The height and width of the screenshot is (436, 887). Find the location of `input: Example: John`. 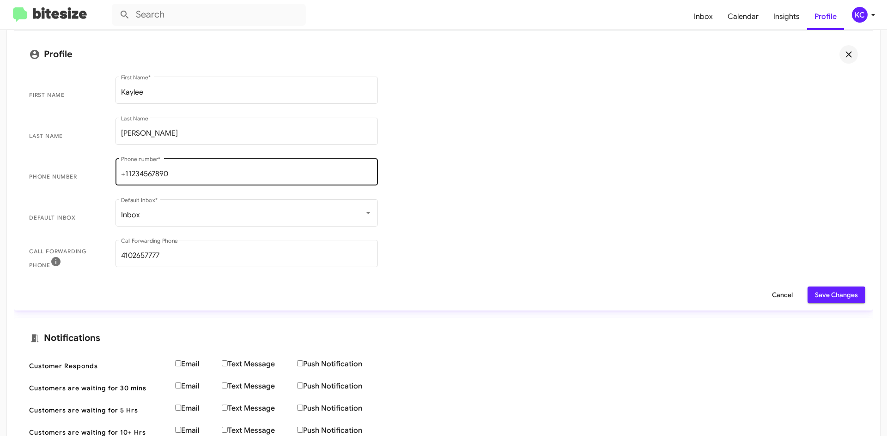

input: Example: John is located at coordinates (247, 92).